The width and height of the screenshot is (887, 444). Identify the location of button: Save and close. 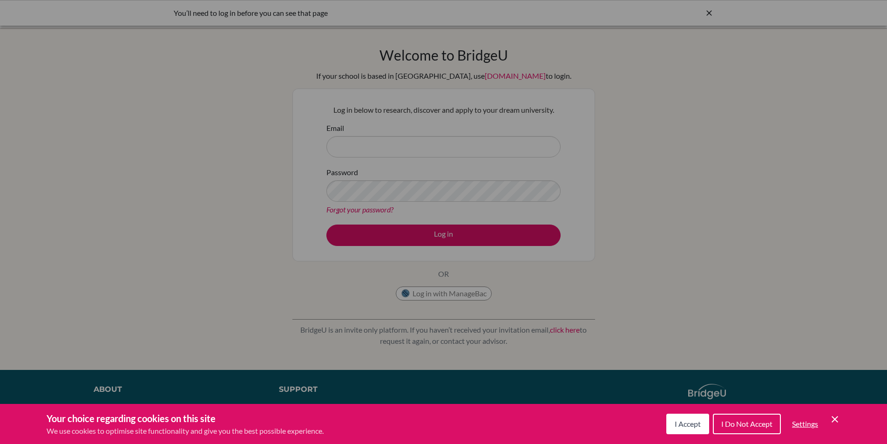
(835, 419).